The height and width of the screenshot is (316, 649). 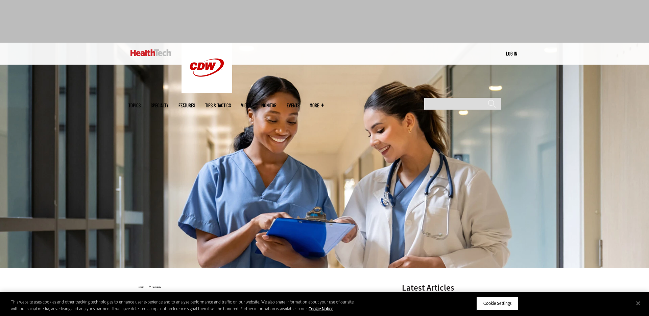 I want to click on a: Events, so click(x=293, y=105).